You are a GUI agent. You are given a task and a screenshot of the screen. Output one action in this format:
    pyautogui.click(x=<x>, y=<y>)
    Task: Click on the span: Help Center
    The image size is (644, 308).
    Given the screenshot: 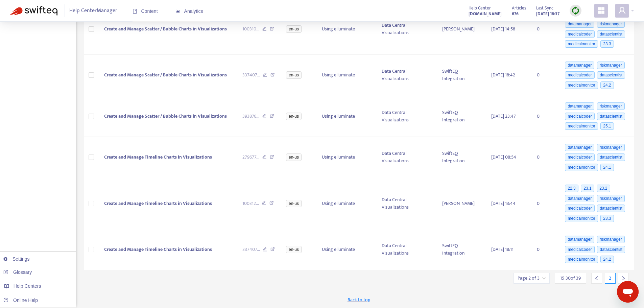 What is the action you would take?
    pyautogui.click(x=480, y=8)
    